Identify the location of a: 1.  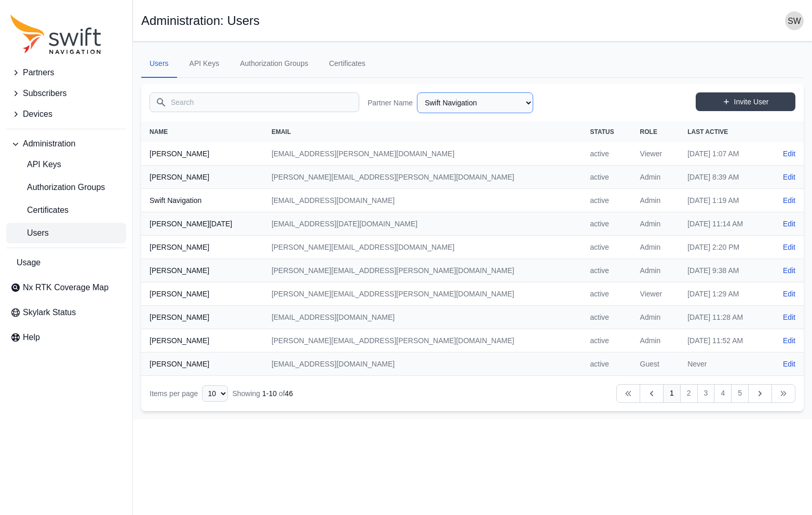
(672, 394).